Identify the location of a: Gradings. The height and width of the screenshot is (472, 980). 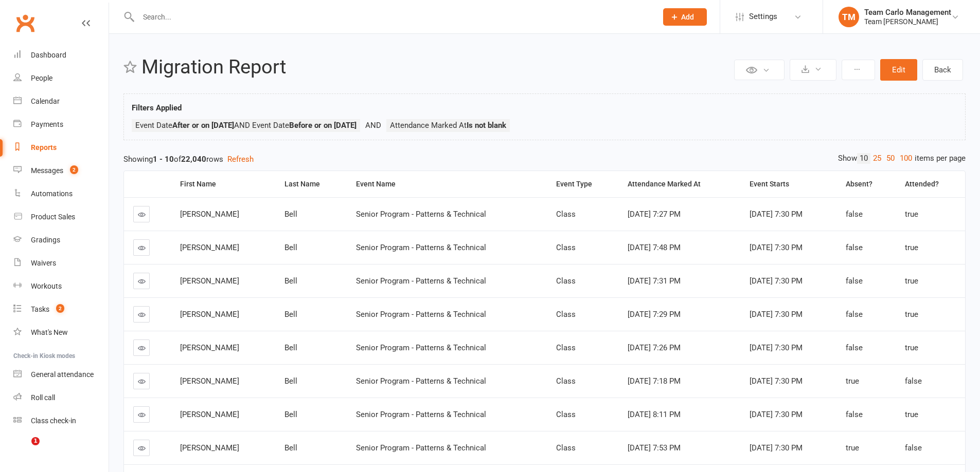
(61, 240).